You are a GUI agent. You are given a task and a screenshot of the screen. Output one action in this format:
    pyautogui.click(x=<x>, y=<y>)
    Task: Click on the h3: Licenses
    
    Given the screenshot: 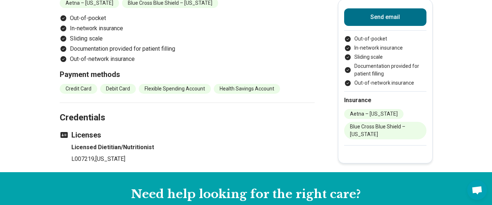 What is the action you would take?
    pyautogui.click(x=187, y=135)
    